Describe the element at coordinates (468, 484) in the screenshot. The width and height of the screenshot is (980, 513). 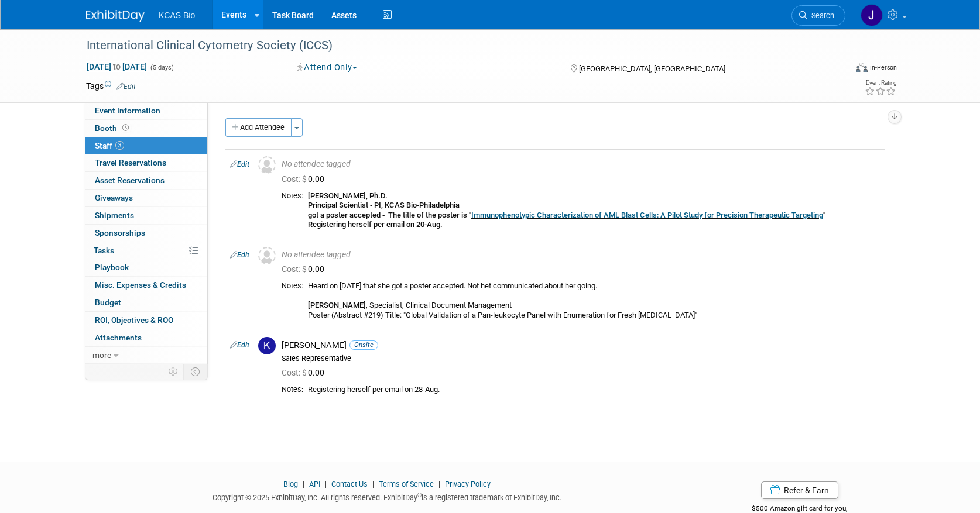
I see `a: Privacy Policy` at that location.